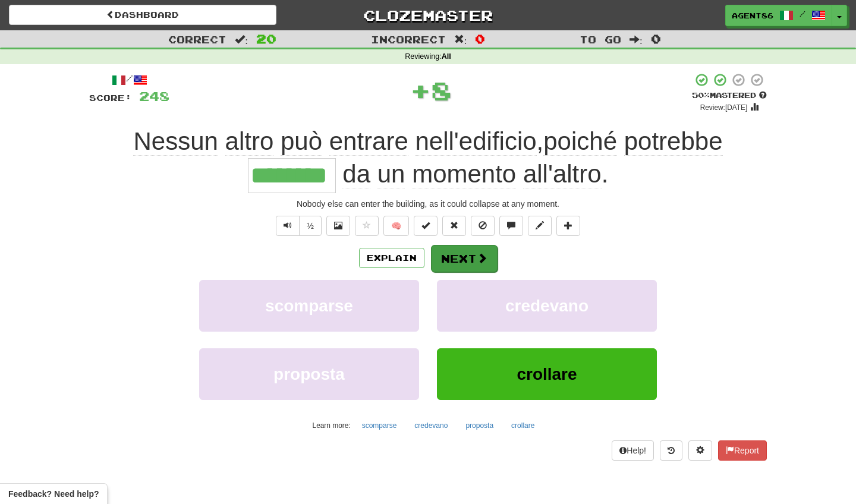  Describe the element at coordinates (632, 451) in the screenshot. I see `button: Help!` at that location.